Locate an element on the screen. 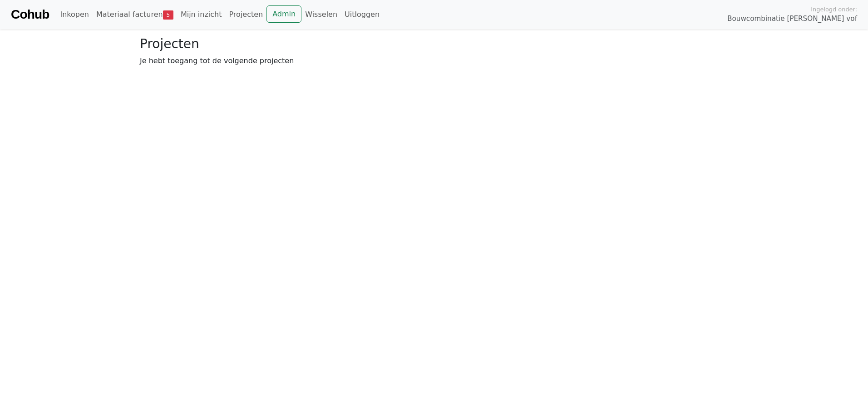 This screenshot has height=420, width=868. p: Je hebt toegang tot de volgende projecten is located at coordinates (434, 61).